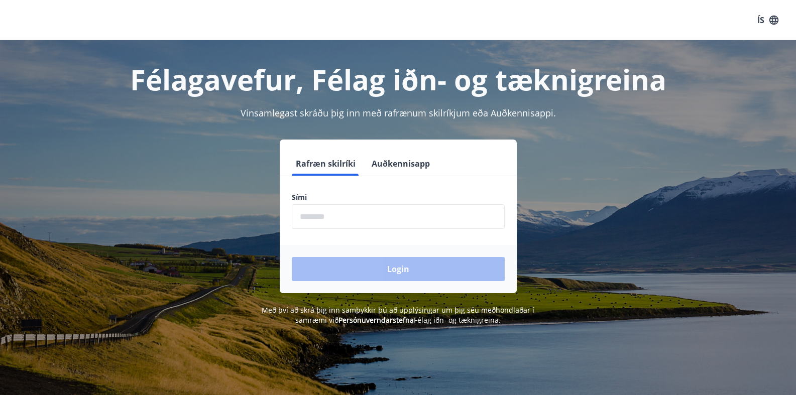 The image size is (796, 395). What do you see at coordinates (398, 197) in the screenshot?
I see `label: Sími` at bounding box center [398, 197].